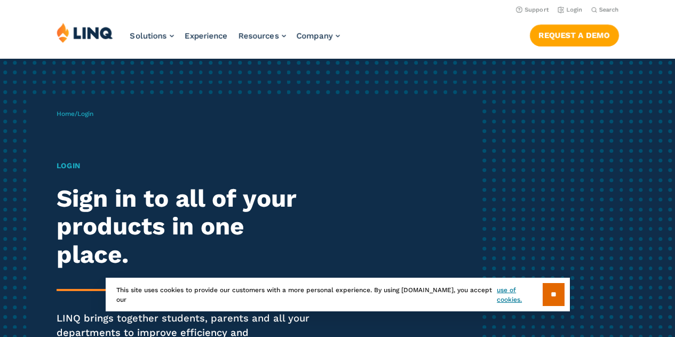 This screenshot has height=337, width=675. What do you see at coordinates (318, 36) in the screenshot?
I see `a: Company` at bounding box center [318, 36].